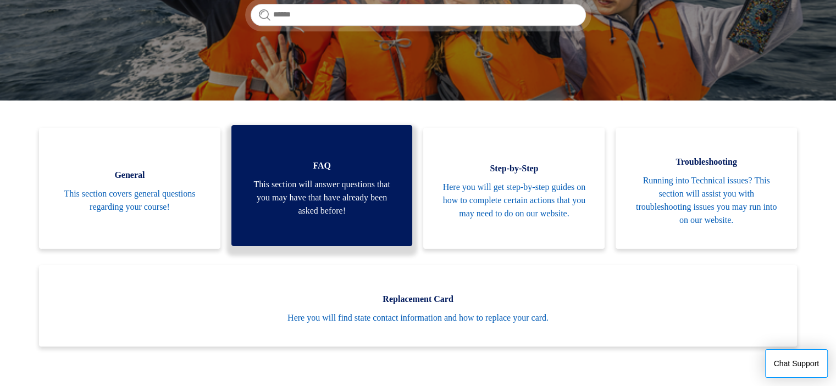 The image size is (836, 386). I want to click on span: This section will answer questions that you may have that have already been asked before!, so click(322, 198).